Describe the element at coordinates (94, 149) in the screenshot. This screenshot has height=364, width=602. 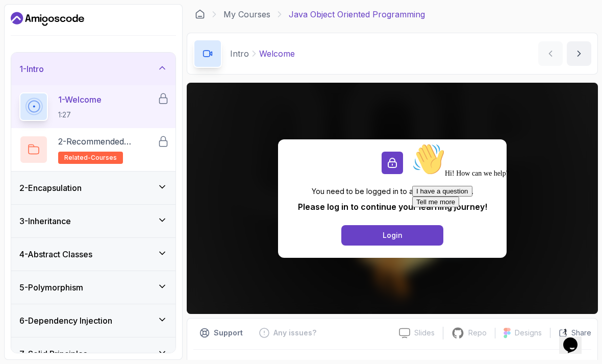
I see `button: 2-Recommended Coursesrelated-courses` at that location.